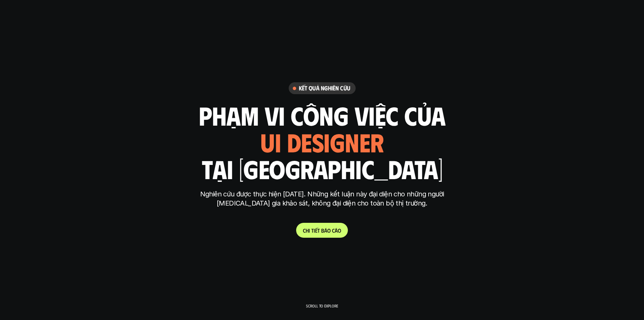  What do you see at coordinates (304, 230) in the screenshot?
I see `span: C` at bounding box center [304, 230].